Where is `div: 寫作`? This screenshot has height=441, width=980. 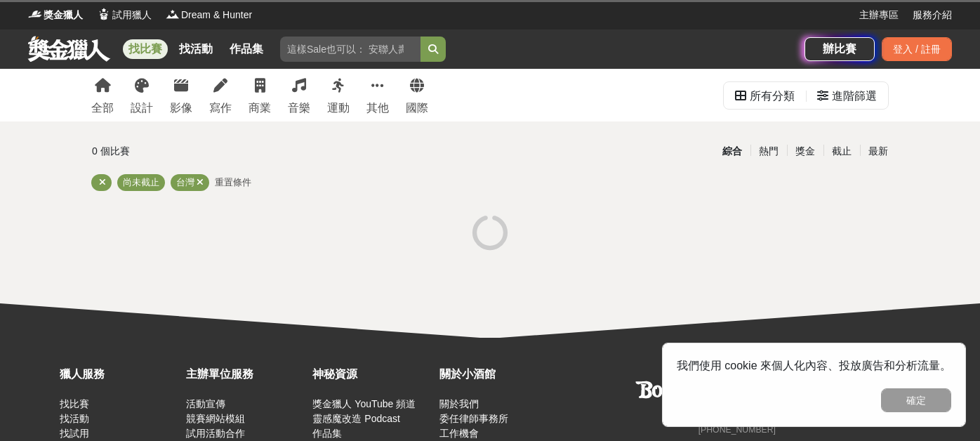
div: 寫作 is located at coordinates (221, 108).